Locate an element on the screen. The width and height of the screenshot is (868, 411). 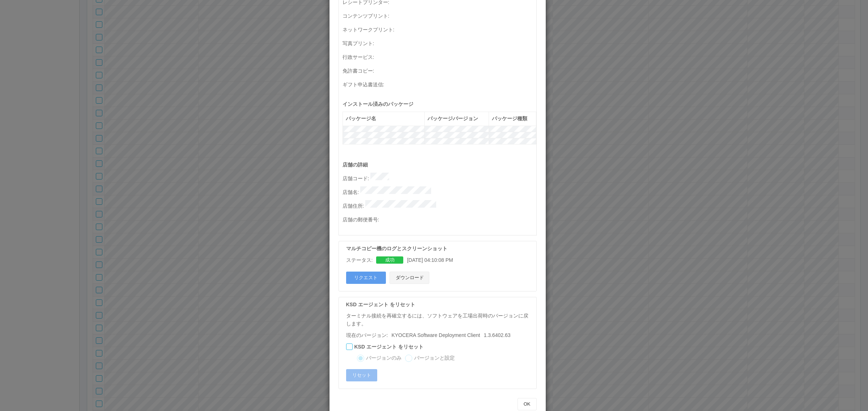
p: 店舗コード : is located at coordinates (439, 177).